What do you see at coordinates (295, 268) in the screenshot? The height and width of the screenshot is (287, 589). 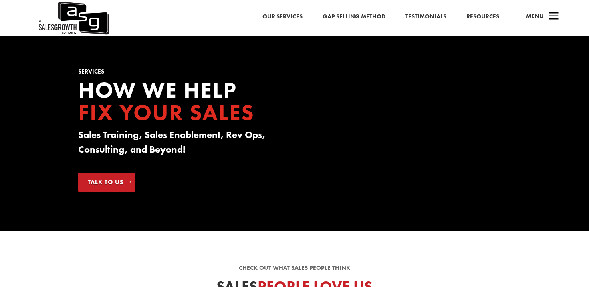 I see `p: Check out what sales people think` at bounding box center [295, 268].